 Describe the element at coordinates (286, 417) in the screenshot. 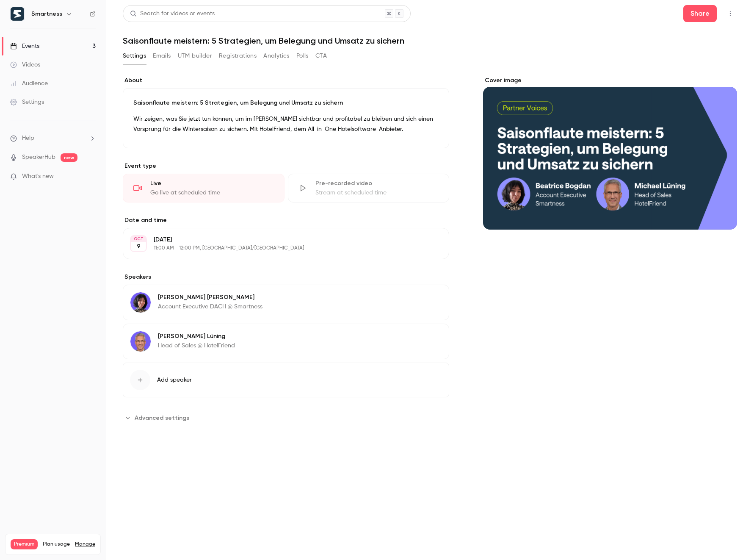

I see `section: Advanced settings` at that location.